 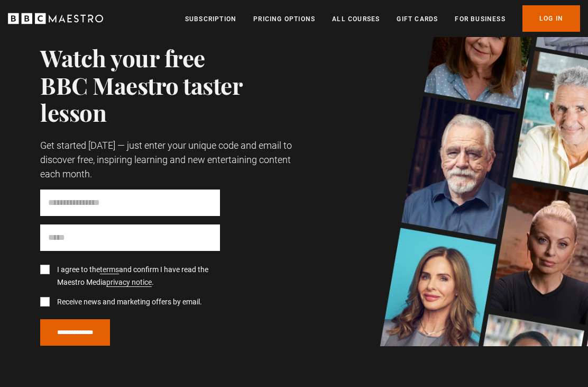 I want to click on a: Subscription, so click(x=211, y=19).